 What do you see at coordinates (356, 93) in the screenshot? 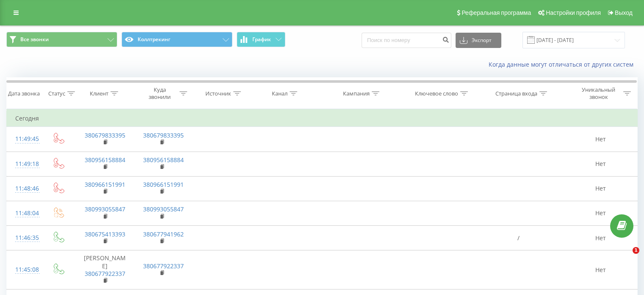
I see `div: Кампания` at bounding box center [356, 93].